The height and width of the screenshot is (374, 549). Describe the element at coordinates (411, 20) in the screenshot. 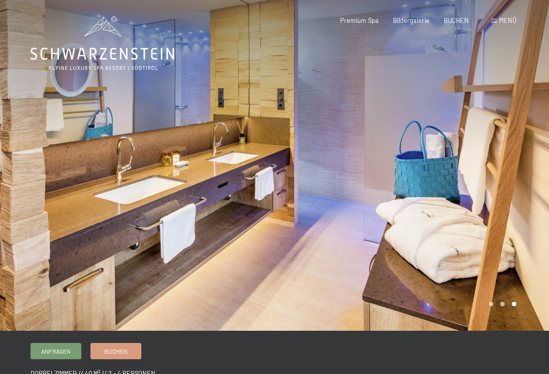

I see `span: Bildergalerie` at that location.